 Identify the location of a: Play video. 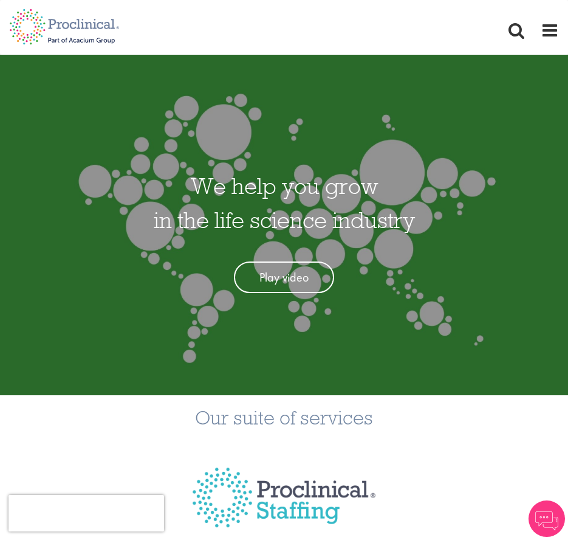
(284, 277).